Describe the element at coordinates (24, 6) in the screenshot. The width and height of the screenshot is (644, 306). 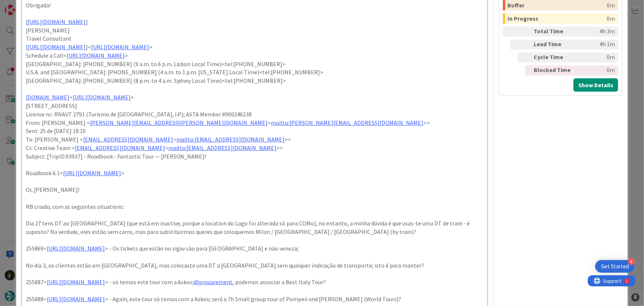
I see `span: Support` at that location.